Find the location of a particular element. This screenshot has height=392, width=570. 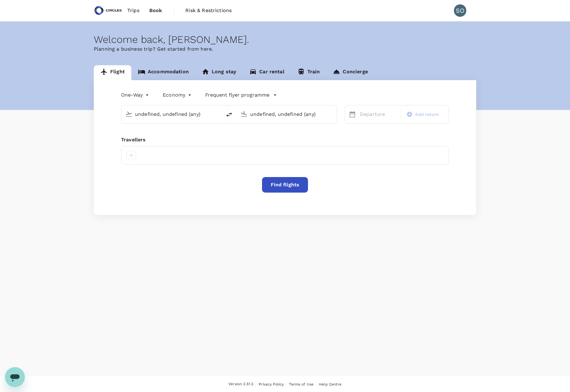

a: Help Centre is located at coordinates (330, 384).